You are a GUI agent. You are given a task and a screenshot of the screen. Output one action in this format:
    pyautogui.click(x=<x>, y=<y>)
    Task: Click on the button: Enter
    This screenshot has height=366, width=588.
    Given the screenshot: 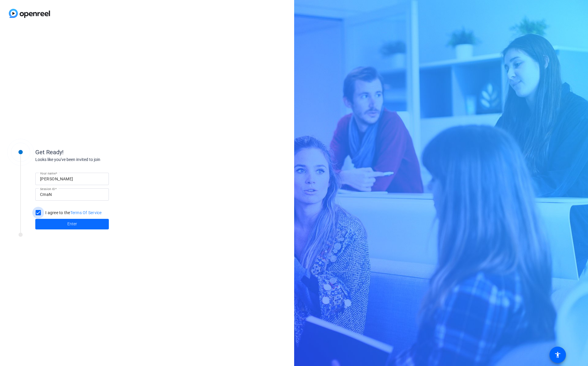 What is the action you would take?
    pyautogui.click(x=72, y=224)
    